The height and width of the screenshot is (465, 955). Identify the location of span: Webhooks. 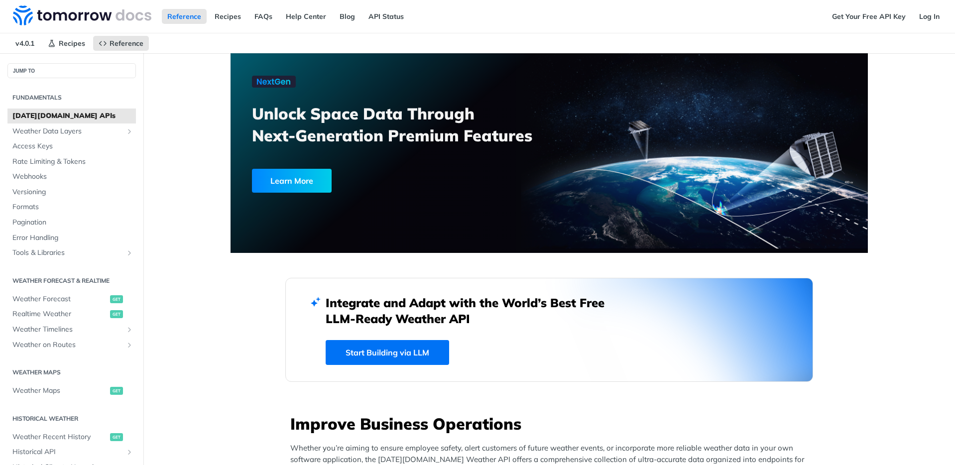
(73, 177).